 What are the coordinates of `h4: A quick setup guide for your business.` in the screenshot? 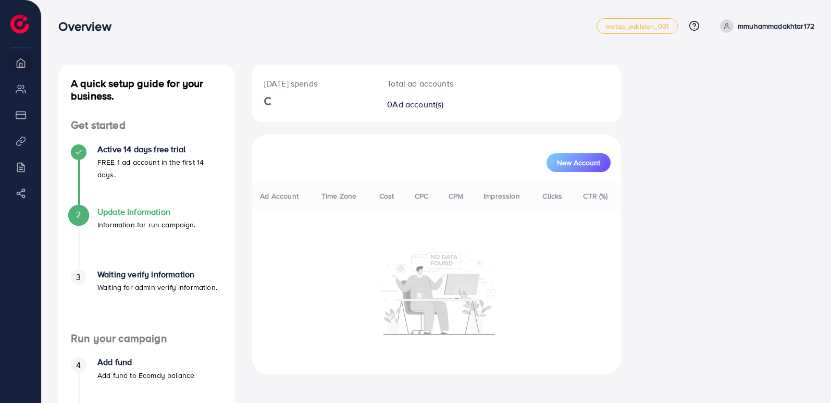 It's located at (146, 90).